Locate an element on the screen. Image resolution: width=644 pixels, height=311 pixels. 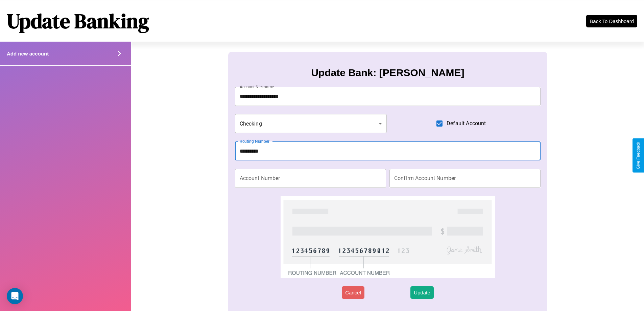
span: Default Account is located at coordinates (466, 123).